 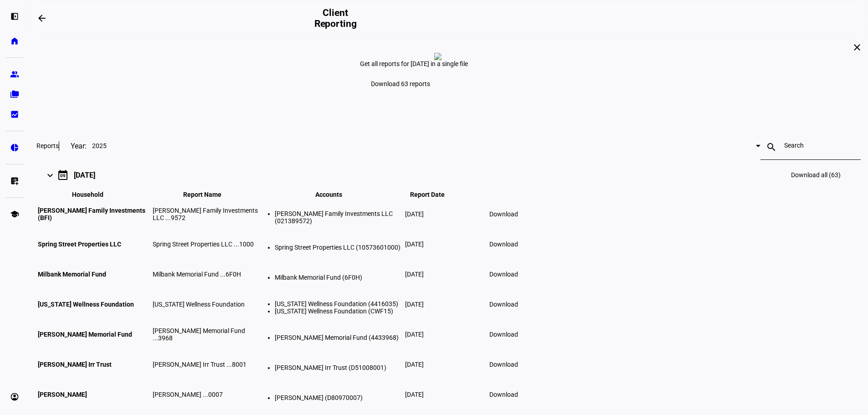 I want to click on a: bid_landscape, so click(x=14, y=114).